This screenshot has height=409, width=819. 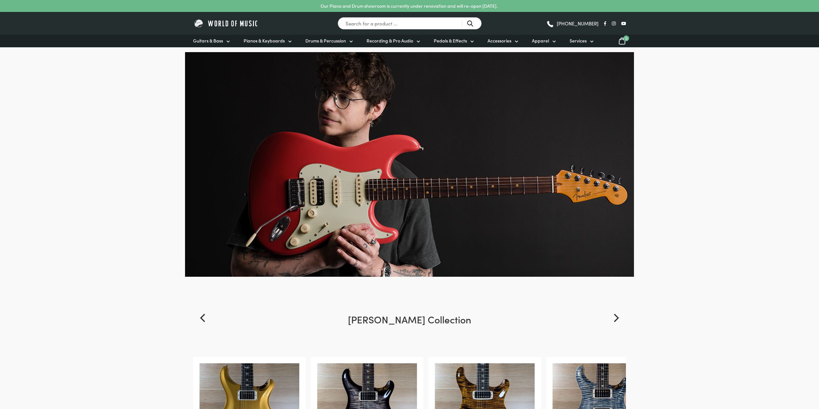 I want to click on span: Recording & Pro Audio, so click(x=390, y=41).